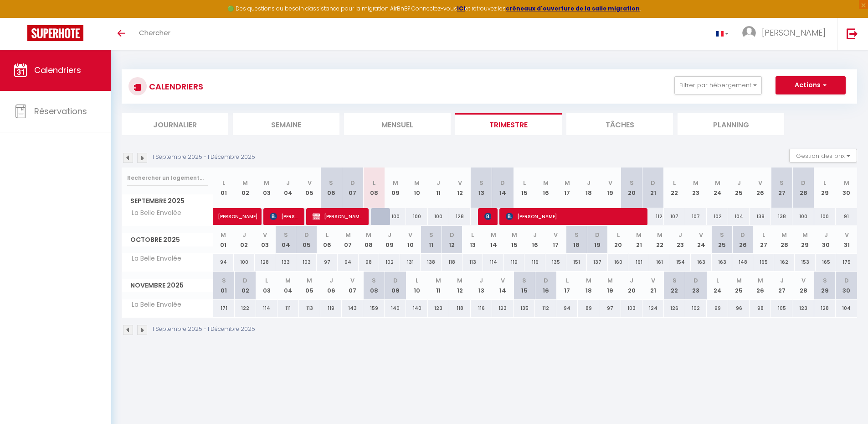  I want to click on th: 05, so click(307, 239).